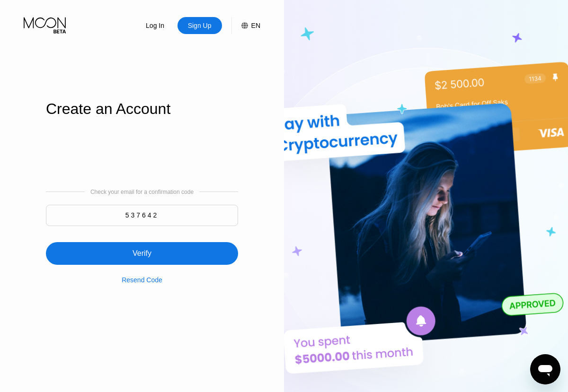 This screenshot has width=568, height=392. I want to click on div: Create an Account, so click(142, 109).